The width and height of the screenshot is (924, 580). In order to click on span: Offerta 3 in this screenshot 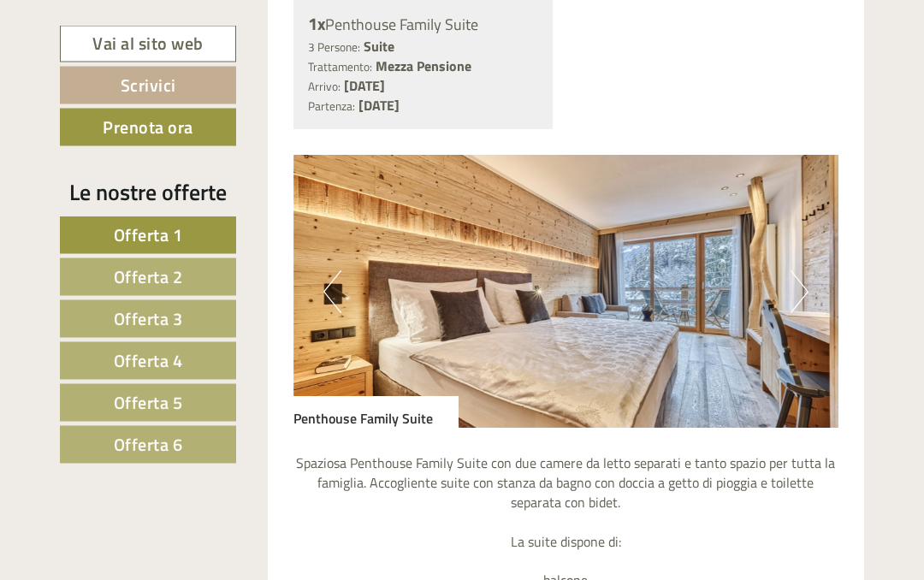, I will do `click(148, 319)`.